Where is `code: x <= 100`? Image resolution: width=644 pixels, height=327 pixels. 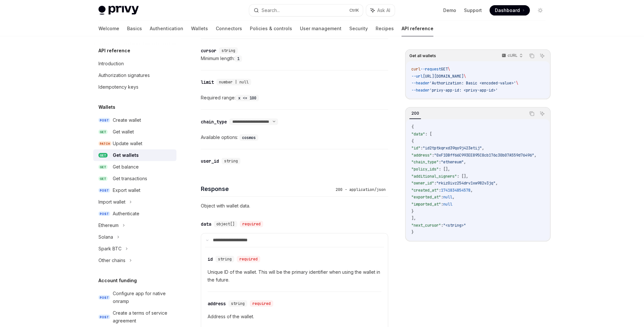 code: x <= 100 is located at coordinates (247, 98).